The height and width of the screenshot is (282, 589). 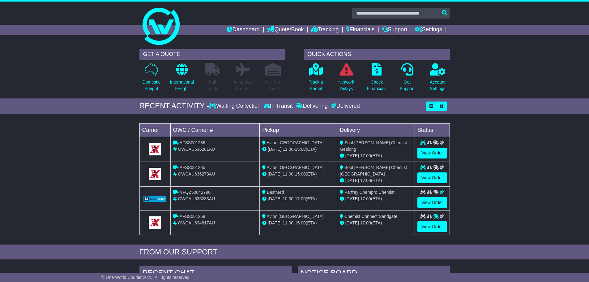 I want to click on a: NetworkDelays, so click(x=346, y=79).